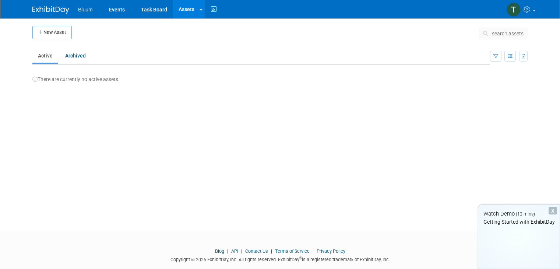  Describe the element at coordinates (504, 34) in the screenshot. I see `button: search assets` at that location.